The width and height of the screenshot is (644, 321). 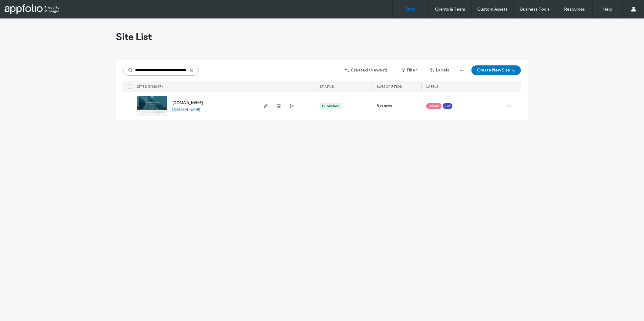 I want to click on span: STATUS, so click(x=327, y=86).